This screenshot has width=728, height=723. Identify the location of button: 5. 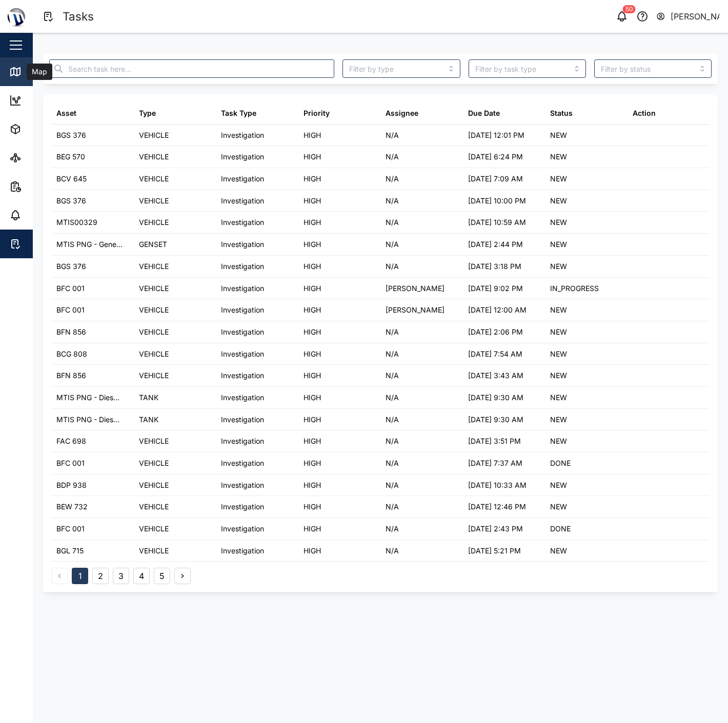
(162, 576).